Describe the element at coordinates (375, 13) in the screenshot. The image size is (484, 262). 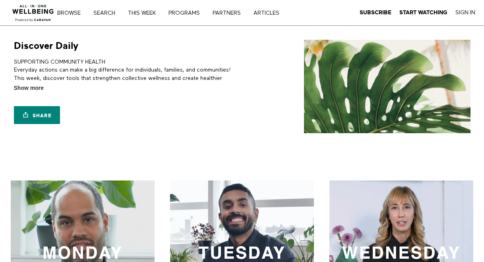
I see `a: Subscribe` at that location.